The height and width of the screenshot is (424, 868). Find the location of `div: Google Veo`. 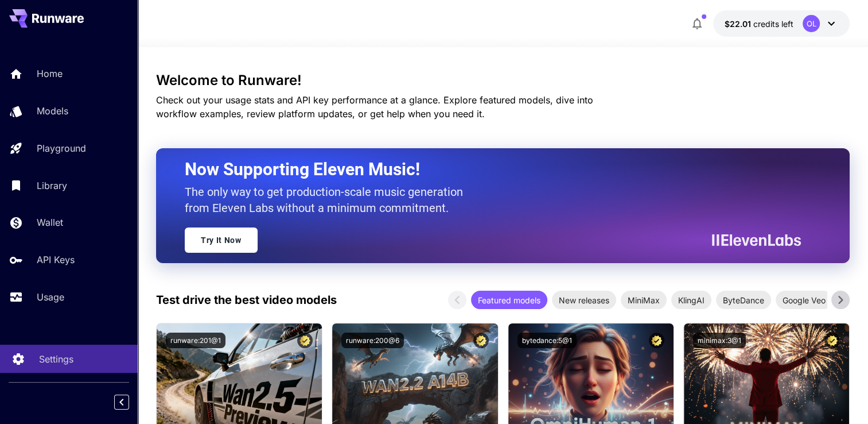

div: Google Veo is located at coordinates (804, 300).